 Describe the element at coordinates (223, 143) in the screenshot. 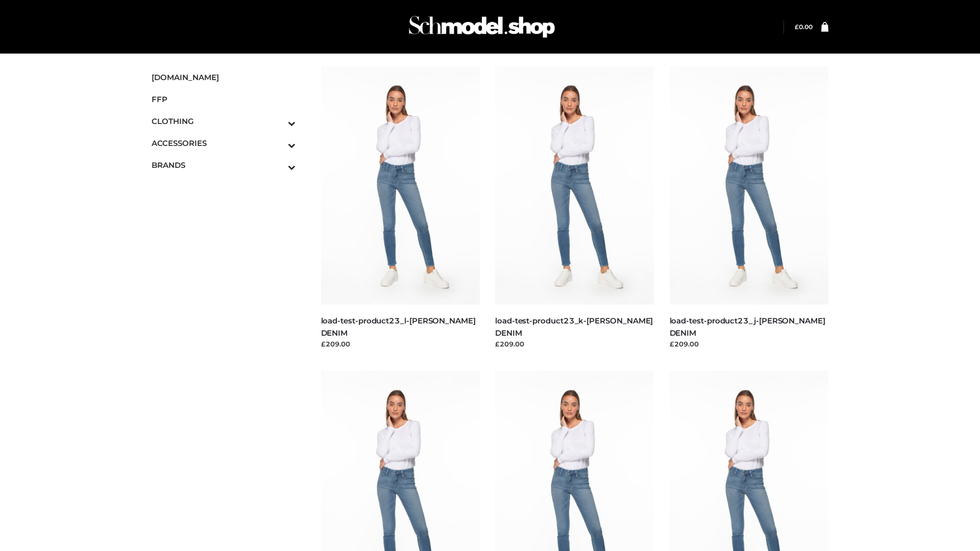

I see `span: ACCESSORIES` at that location.